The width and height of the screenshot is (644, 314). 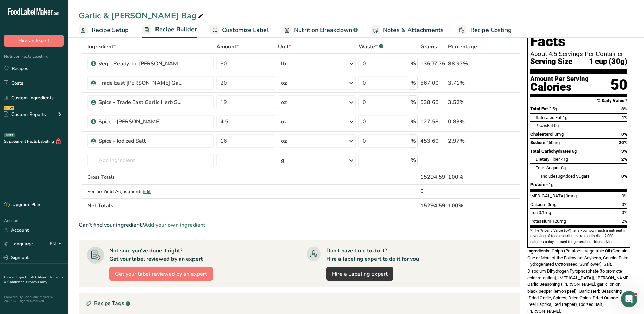 I want to click on span: Calcium, so click(x=538, y=204).